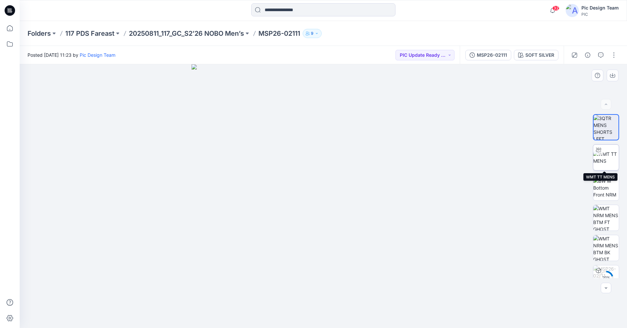 The image size is (627, 328). I want to click on div: 20 %, so click(606, 278).